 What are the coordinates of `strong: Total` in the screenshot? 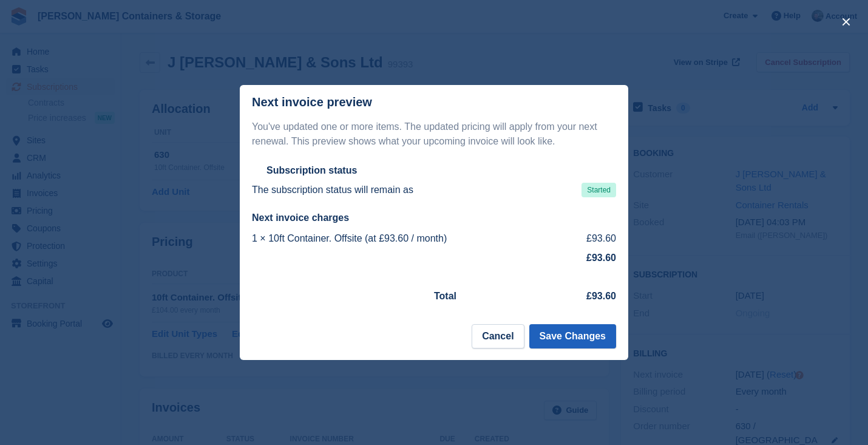 It's located at (445, 296).